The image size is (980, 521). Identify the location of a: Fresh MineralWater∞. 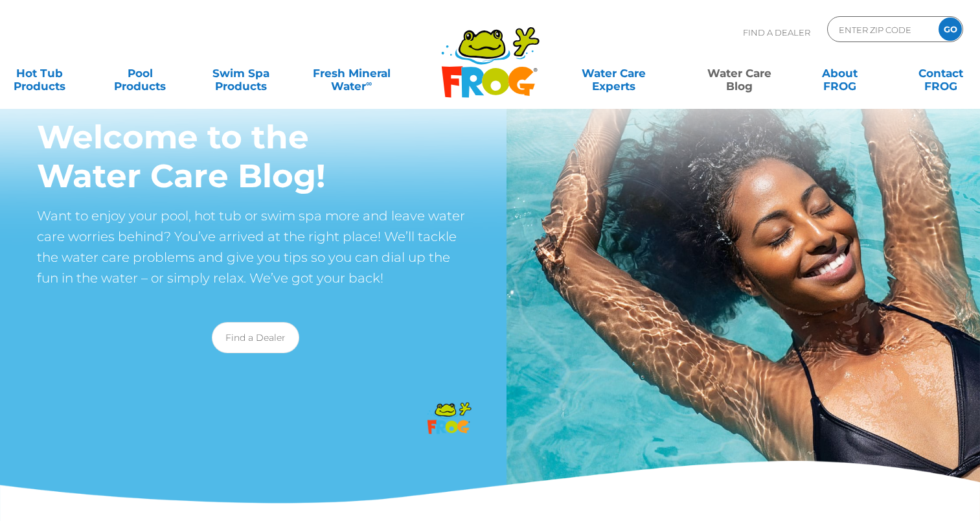
(351, 74).